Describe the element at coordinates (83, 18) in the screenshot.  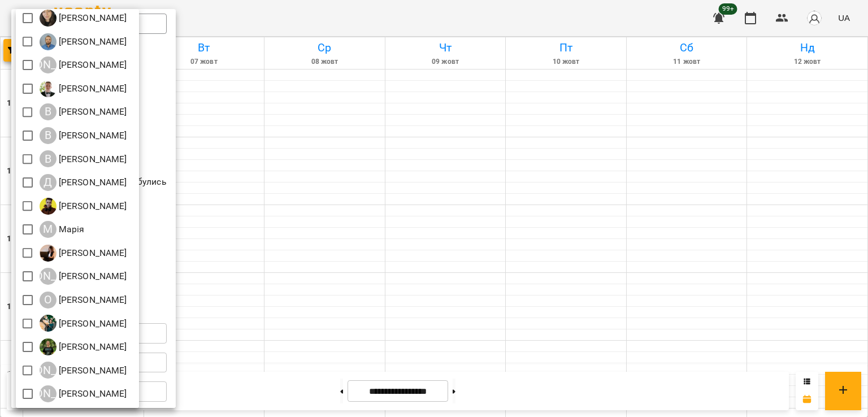
I see `div: Анастасія Герус` at that location.